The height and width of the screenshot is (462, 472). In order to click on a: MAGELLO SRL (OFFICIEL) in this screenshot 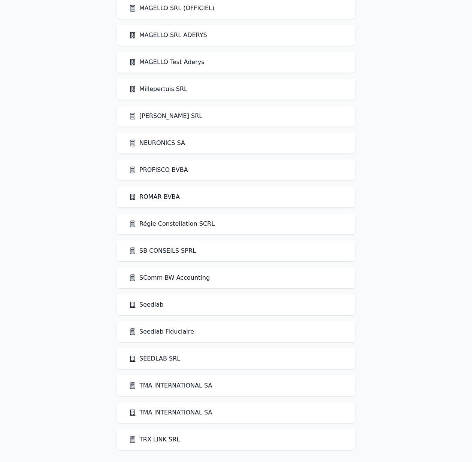, I will do `click(172, 8)`.